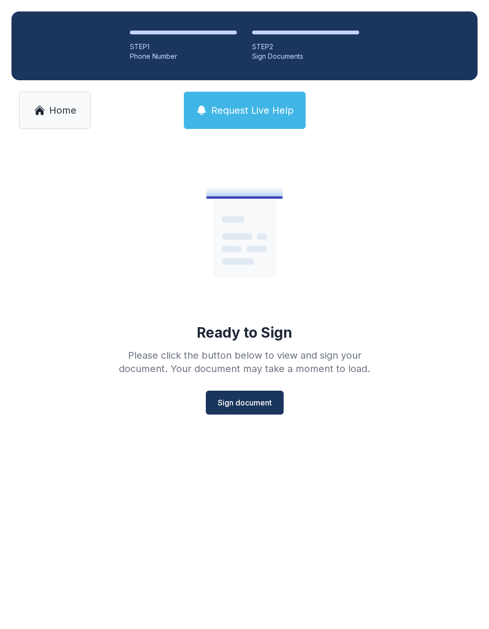  I want to click on div: Sign Documents, so click(306, 56).